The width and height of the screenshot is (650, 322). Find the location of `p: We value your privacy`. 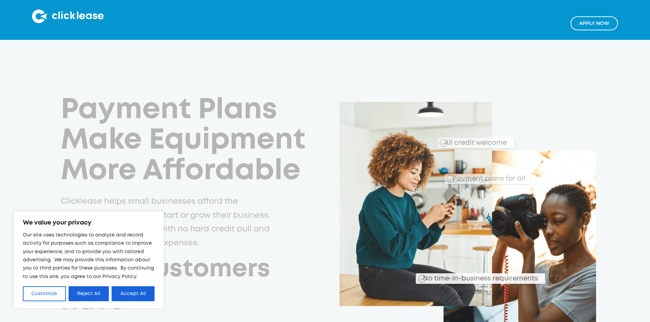

p: We value your privacy is located at coordinates (89, 223).